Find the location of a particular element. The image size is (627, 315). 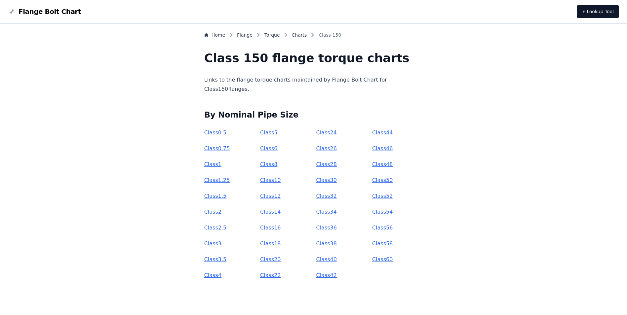

a: Class50 is located at coordinates (382, 180).